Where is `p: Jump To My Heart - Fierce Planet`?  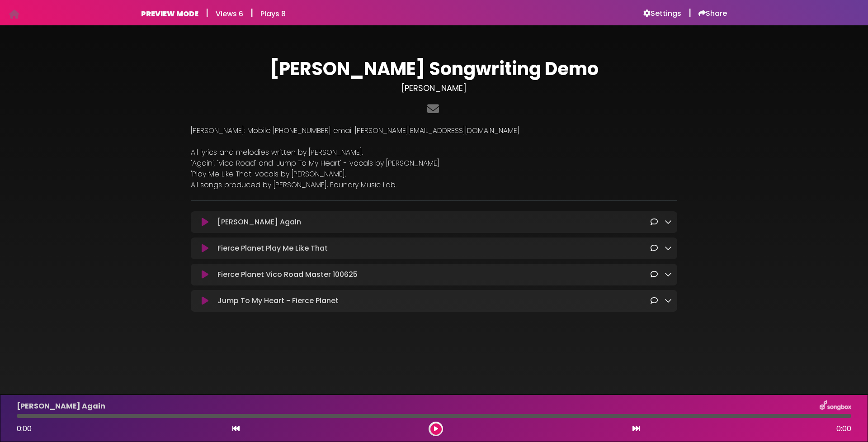 p: Jump To My Heart - Fierce Planet is located at coordinates (278, 301).